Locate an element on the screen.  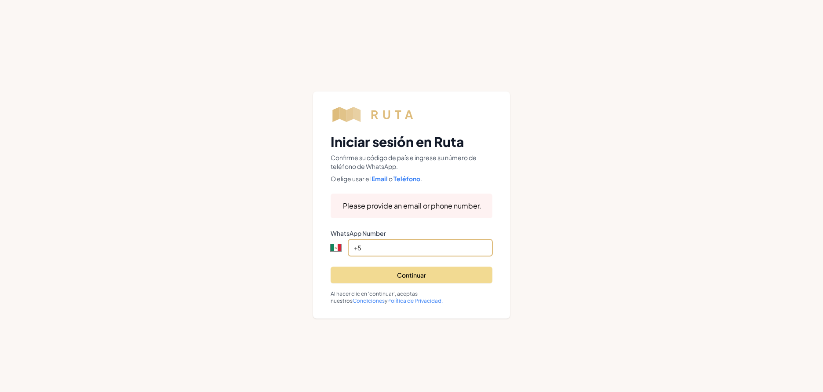
p: Confirme su código de país e ingrese su número de teléfono de WhatsApp. is located at coordinates (411, 162).